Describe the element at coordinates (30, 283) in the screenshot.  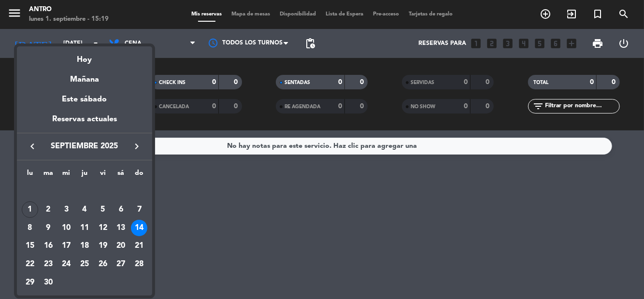
I see `div: 29` at that location.